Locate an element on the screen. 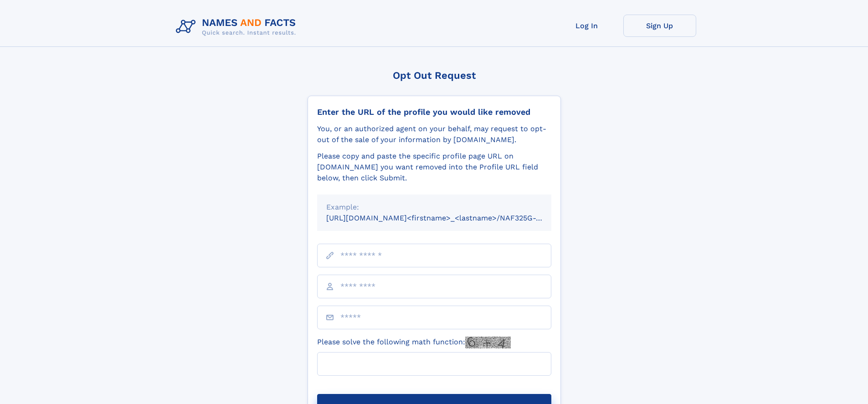  a: Log In is located at coordinates (587, 26).